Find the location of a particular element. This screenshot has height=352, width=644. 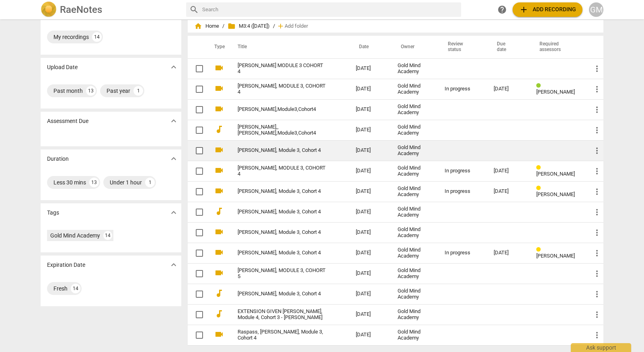

div: Under 1 hour is located at coordinates (126, 182).